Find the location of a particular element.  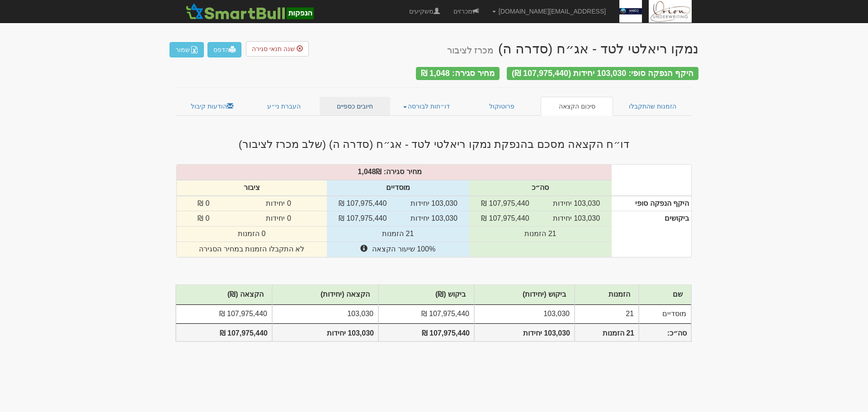

td: 0 הזמנות is located at coordinates (252, 234).